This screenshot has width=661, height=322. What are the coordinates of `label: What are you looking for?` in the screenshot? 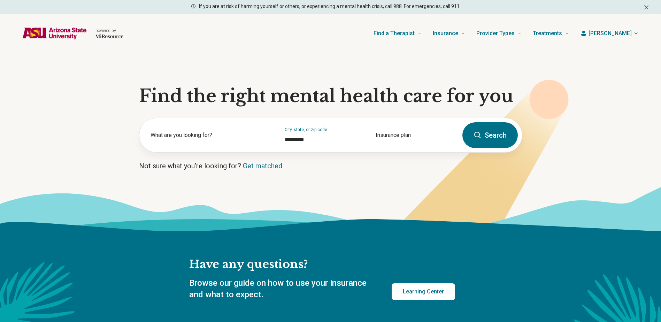 It's located at (209, 135).